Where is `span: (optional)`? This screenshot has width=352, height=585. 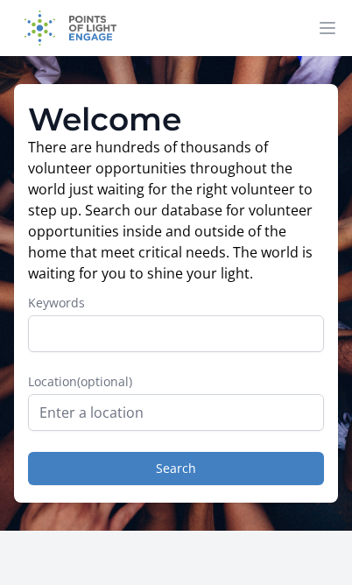
span: (optional) is located at coordinates (104, 381).